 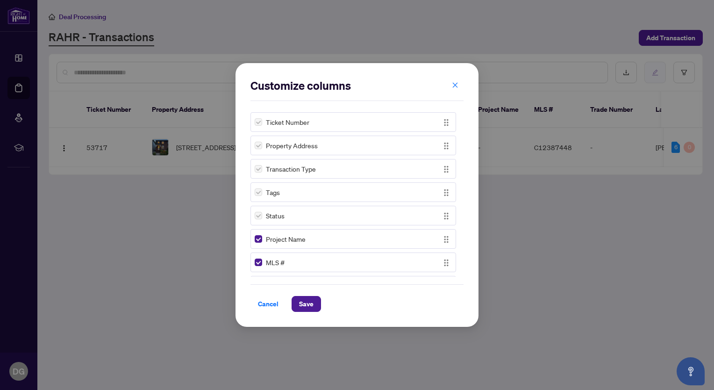 I want to click on button: Save, so click(x=306, y=304).